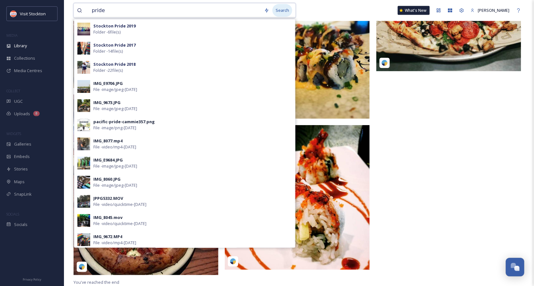  I want to click on span: Folder - 22 file(s), so click(108, 70).